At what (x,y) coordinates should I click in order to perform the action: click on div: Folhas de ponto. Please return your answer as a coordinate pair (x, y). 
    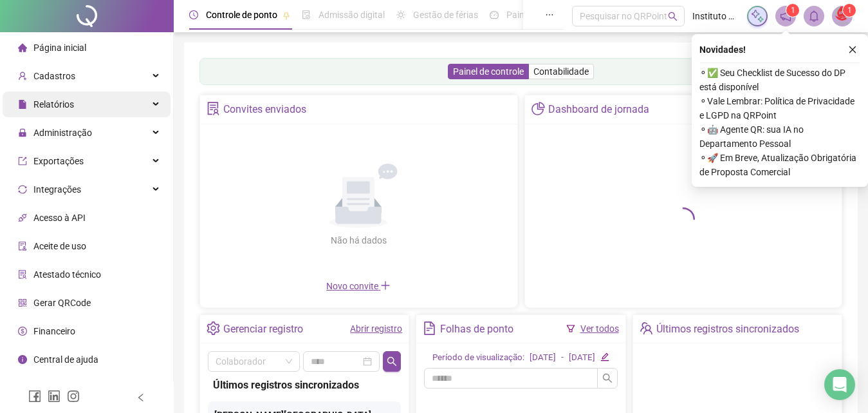
    Looking at the image, I should click on (477, 329).